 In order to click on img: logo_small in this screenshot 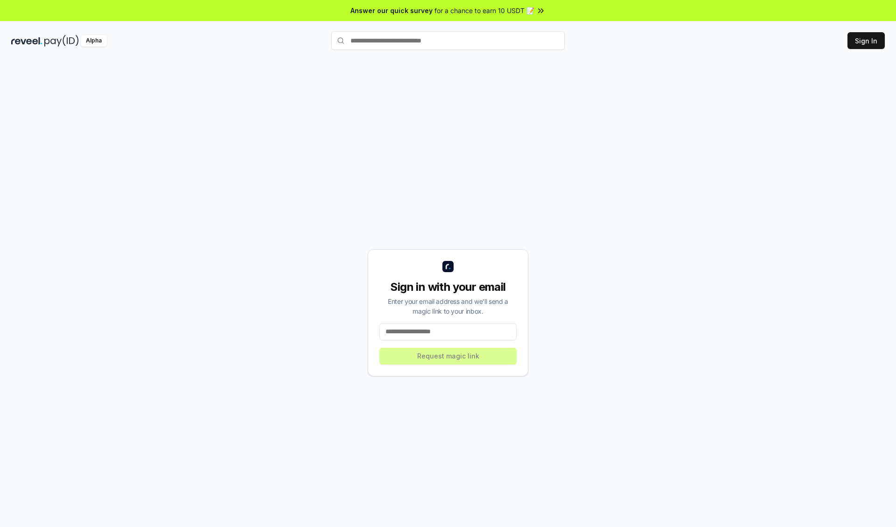, I will do `click(448, 266)`.